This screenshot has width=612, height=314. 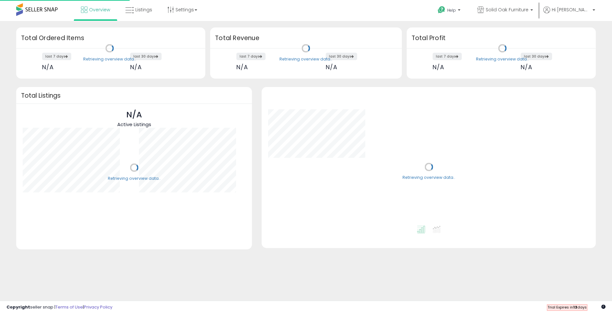 I want to click on i: Get Help, so click(x=441, y=10).